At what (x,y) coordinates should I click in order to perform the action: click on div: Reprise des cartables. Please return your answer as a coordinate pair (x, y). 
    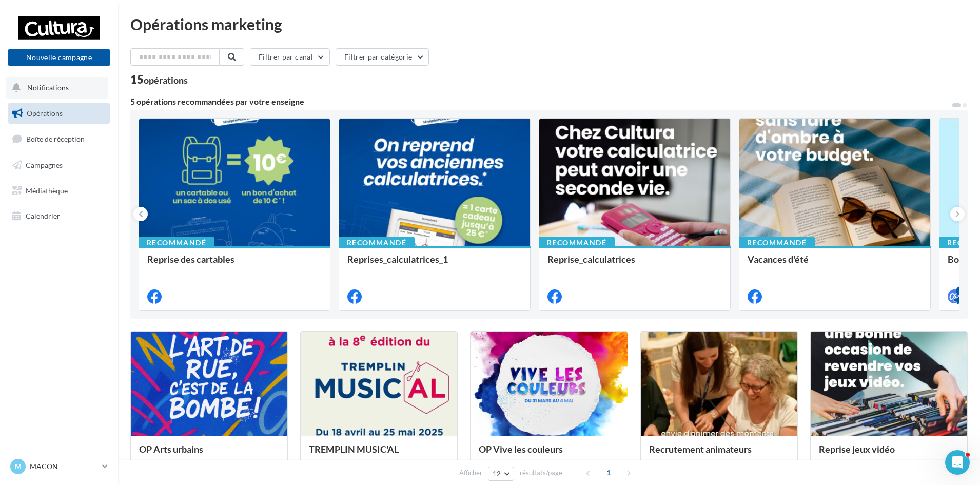
    Looking at the image, I should click on (235, 264).